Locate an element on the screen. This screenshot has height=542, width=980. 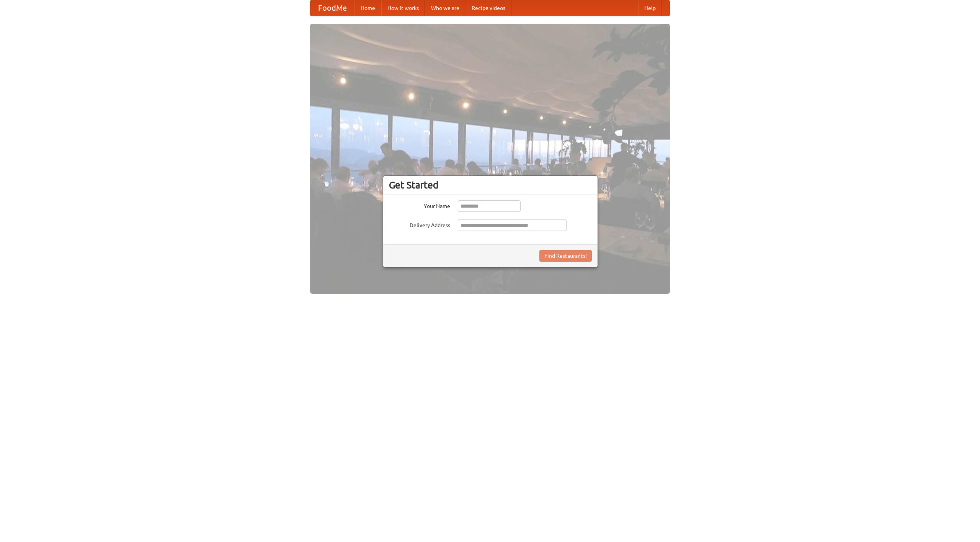
a: Recipe videos is located at coordinates (489, 8).